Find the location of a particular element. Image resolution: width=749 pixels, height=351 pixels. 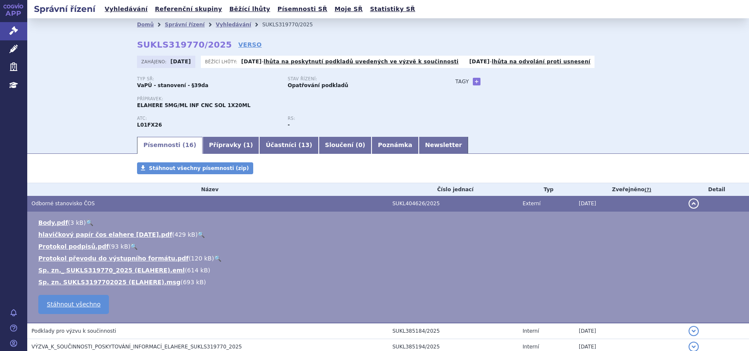

li: SUKLS319770/2025 is located at coordinates (293, 25).